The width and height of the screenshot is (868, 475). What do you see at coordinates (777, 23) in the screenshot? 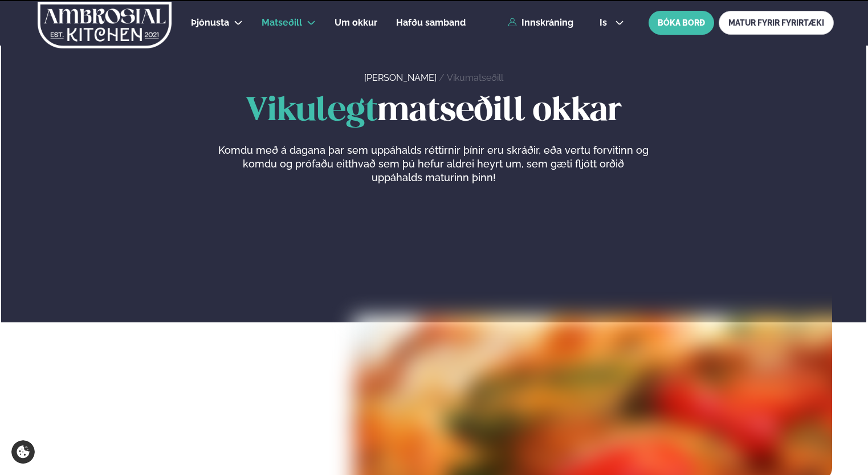
I see `a: MATUR FYRIR FYRIRTÆKI` at bounding box center [777, 23].